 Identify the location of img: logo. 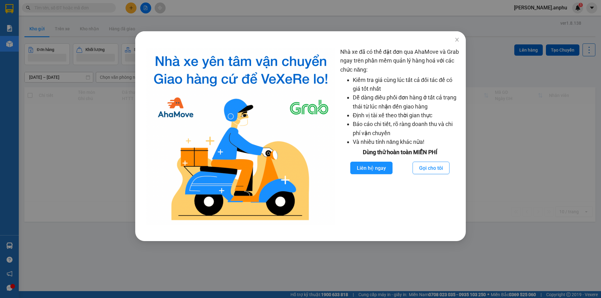
(241, 137).